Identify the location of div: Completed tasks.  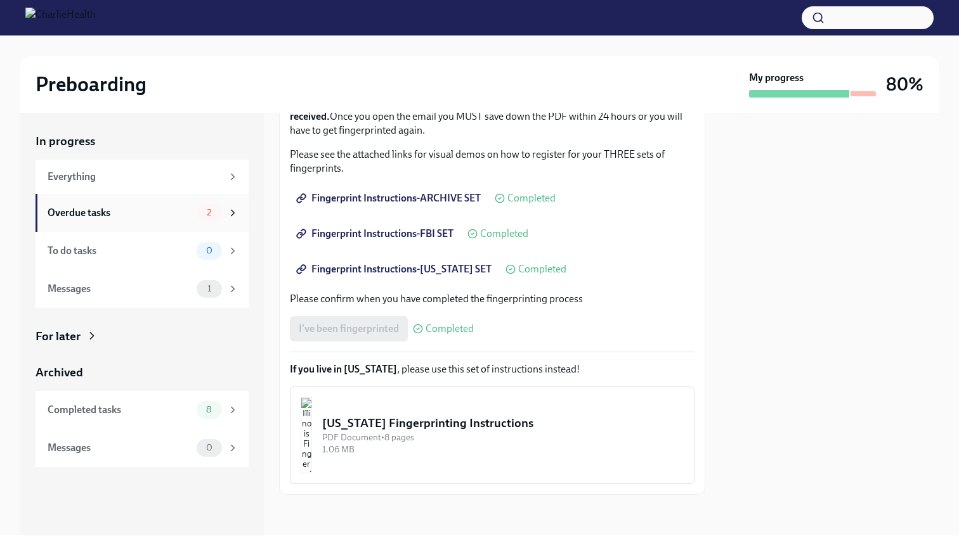
(119, 410).